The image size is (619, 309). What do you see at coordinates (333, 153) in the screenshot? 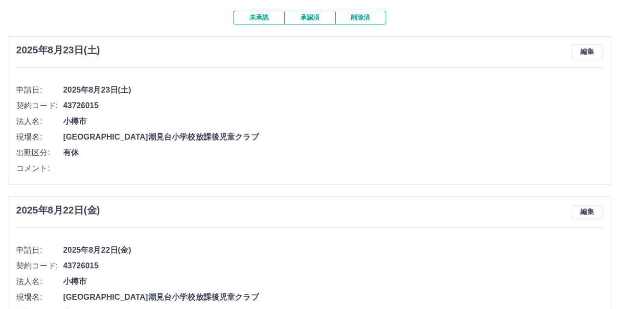
I see `span: 有休` at bounding box center [333, 153].